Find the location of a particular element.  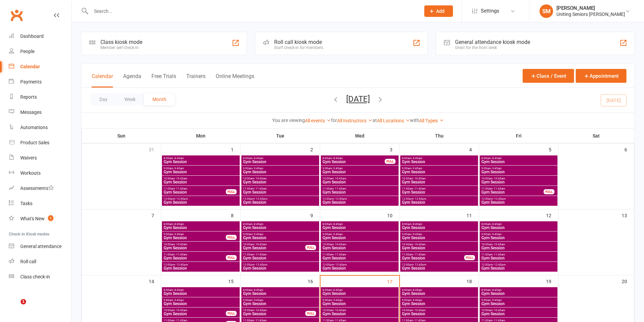

div: Dashboard is located at coordinates (32, 36).